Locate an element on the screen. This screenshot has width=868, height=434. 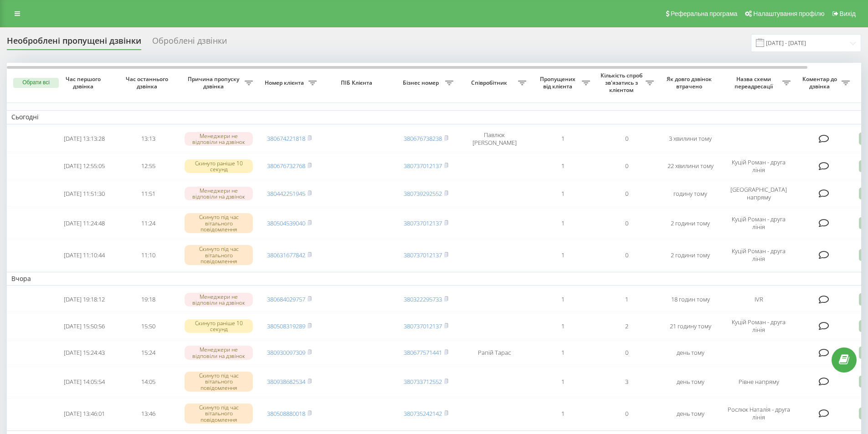
a: 380674221818 is located at coordinates (286, 138).